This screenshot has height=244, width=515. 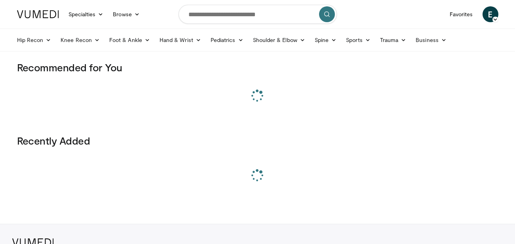 What do you see at coordinates (490, 14) in the screenshot?
I see `span: E` at bounding box center [490, 14].